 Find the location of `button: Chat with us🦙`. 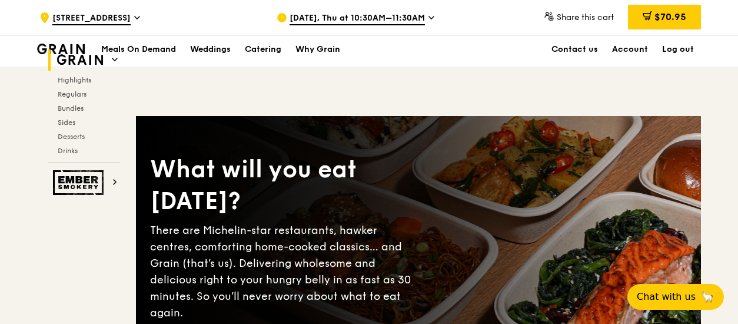

button: Chat with us🦙 is located at coordinates (676, 297).